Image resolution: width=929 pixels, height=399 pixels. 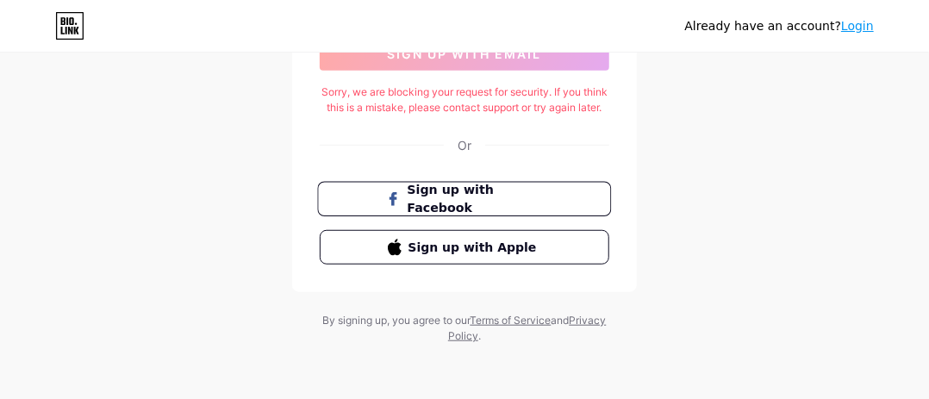 What do you see at coordinates (465, 199) in the screenshot?
I see `a: Sign up with Facebook` at bounding box center [465, 199].